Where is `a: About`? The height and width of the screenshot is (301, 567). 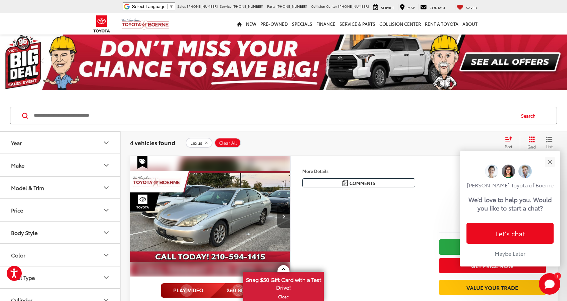
a: About is located at coordinates (469, 24).